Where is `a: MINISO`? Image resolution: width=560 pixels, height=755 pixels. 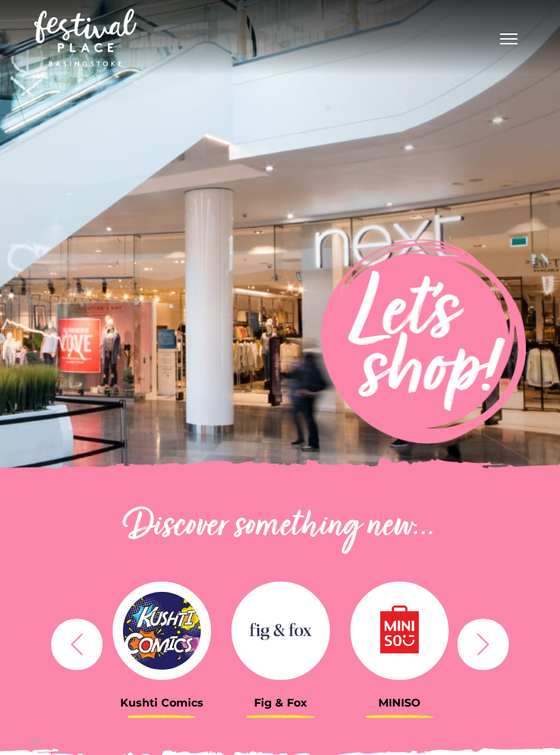 a: MINISO is located at coordinates (399, 642).